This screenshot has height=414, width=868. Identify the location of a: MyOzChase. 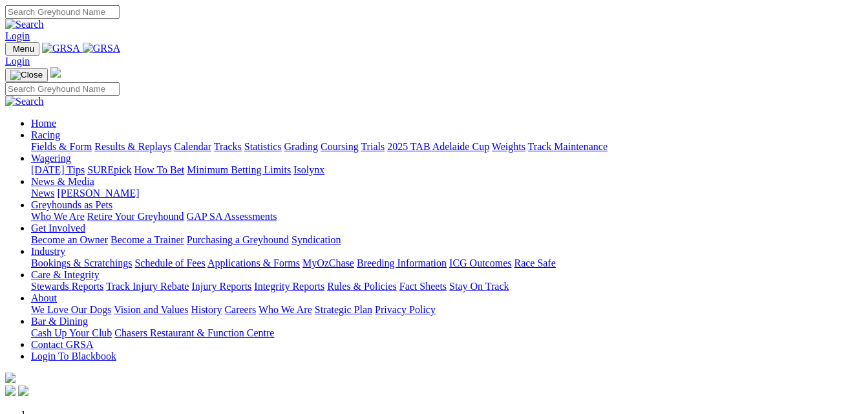
(328, 262).